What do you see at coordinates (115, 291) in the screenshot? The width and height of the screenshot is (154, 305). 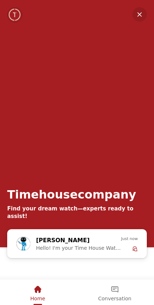 I see `div: Conversation` at bounding box center [115, 291].